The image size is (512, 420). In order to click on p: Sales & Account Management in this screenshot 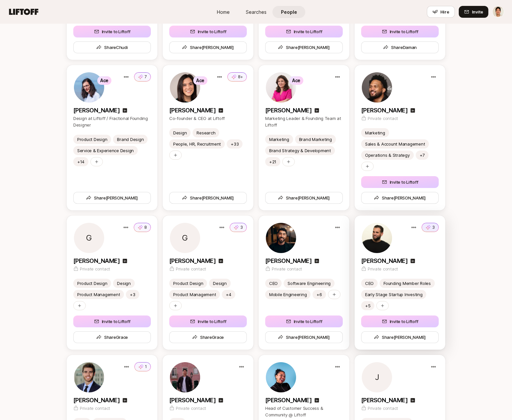, I will do `click(395, 144)`.